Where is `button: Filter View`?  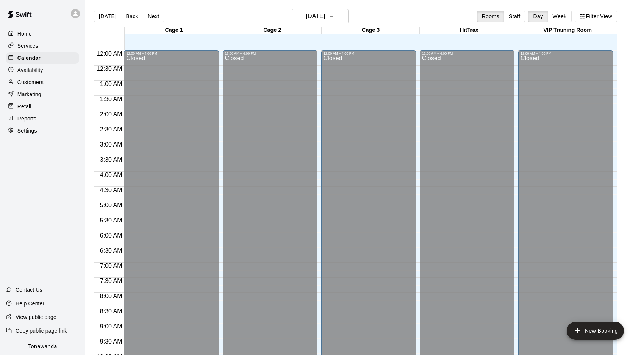
button: Filter View is located at coordinates (596, 16).